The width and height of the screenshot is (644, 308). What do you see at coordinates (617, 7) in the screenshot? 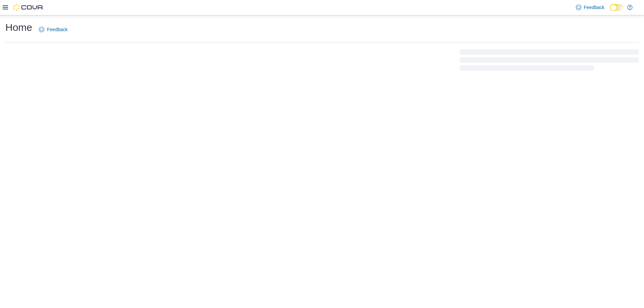
I see `input: Dark Mode` at bounding box center [617, 7].